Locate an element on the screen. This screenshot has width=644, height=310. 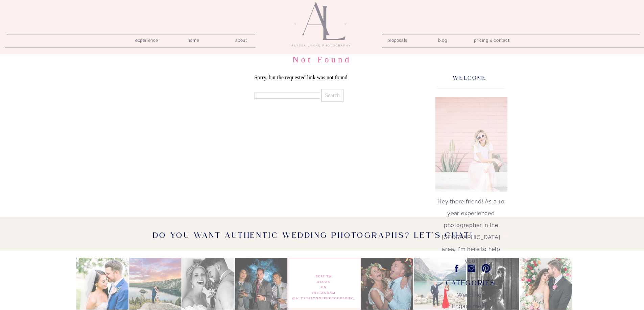
a: Engagements is located at coordinates (471, 305).